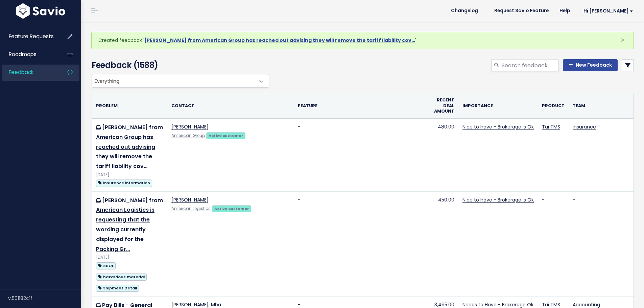 This screenshot has width=644, height=308. What do you see at coordinates (117, 288) in the screenshot?
I see `span: Shipment Detail` at bounding box center [117, 288].